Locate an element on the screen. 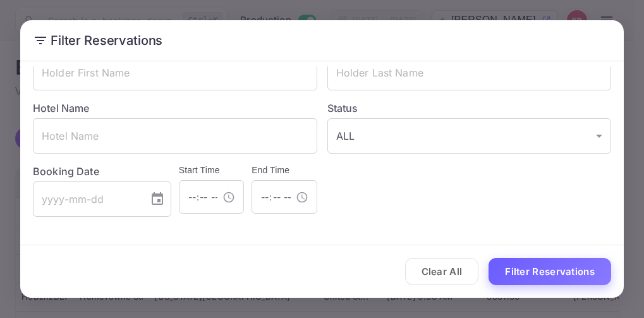  button: Clear All is located at coordinates (442, 271).